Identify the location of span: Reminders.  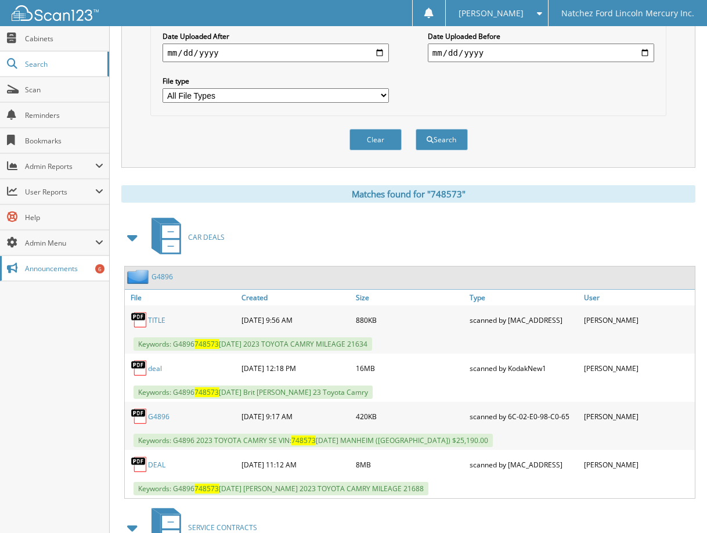
(64, 115).